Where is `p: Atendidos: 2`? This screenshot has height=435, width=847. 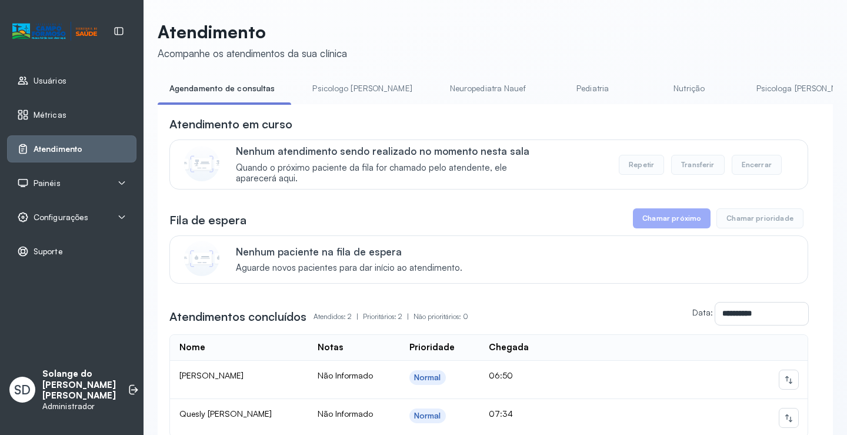 p: Atendidos: 2 is located at coordinates (338, 316).